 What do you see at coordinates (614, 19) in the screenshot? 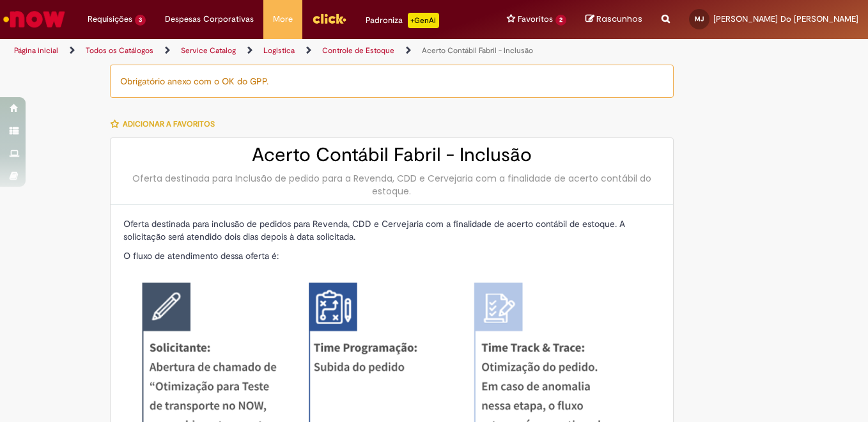
I see `a: Rascunhos` at bounding box center [614, 19].